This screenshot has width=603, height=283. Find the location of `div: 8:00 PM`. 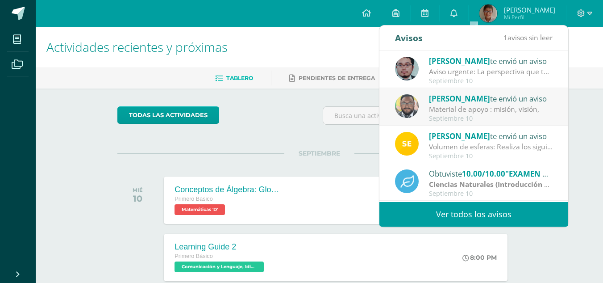

div: 8:00 PM is located at coordinates (480, 257).